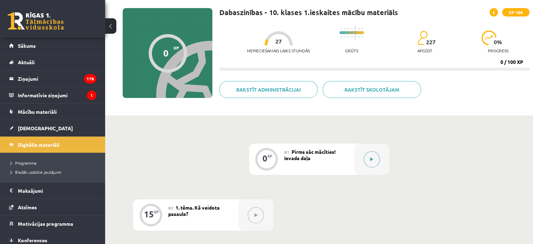  Describe the element at coordinates (57, 95) in the screenshot. I see `legend: Informatīvie ziņojumi` at that location.